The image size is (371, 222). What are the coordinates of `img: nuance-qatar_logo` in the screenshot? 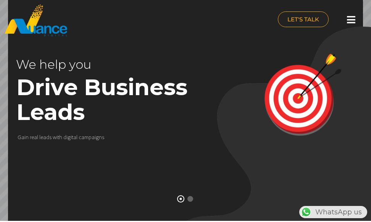 It's located at (36, 20).